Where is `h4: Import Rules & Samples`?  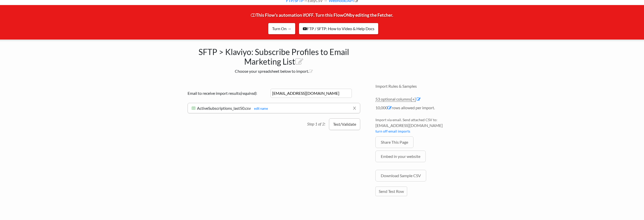
h4: Import Rules & Samples is located at coordinates (418, 86).